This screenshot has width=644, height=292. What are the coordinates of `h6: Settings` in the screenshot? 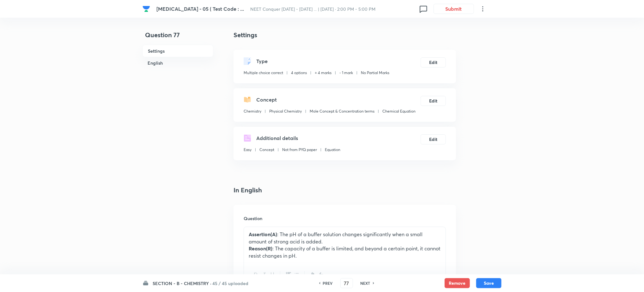 It's located at (178, 51).